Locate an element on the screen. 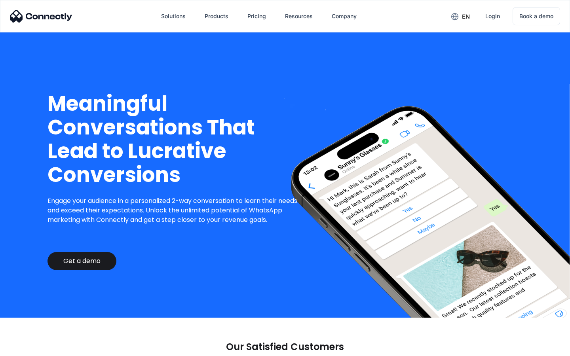 This screenshot has width=570, height=356. img: Connectly Logo is located at coordinates (41, 16).